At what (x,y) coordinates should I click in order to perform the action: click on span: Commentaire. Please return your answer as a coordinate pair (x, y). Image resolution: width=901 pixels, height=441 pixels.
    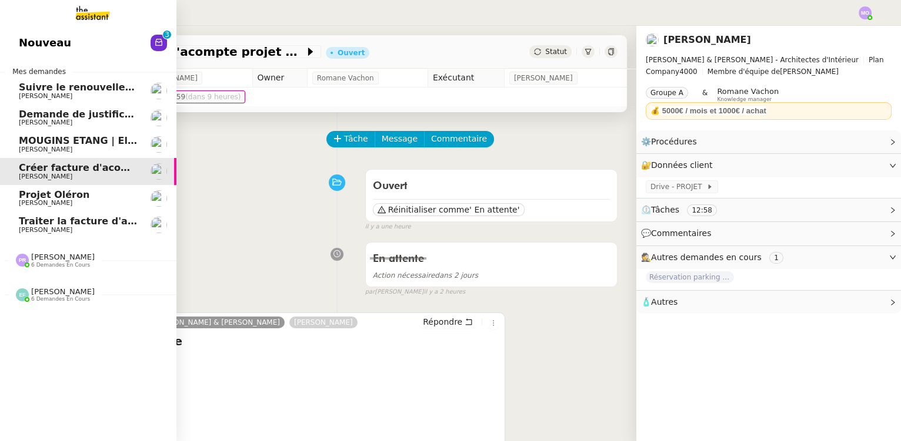
    Looking at the image, I should click on (458, 139).